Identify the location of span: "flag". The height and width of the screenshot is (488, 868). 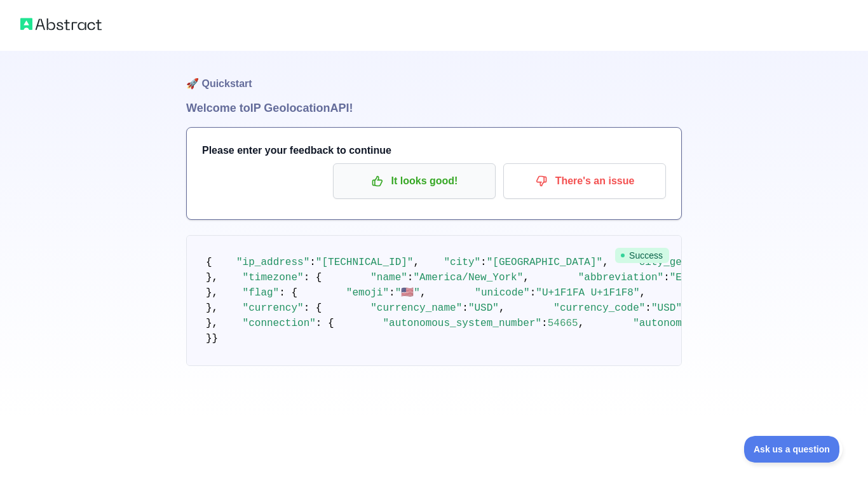
(261, 293).